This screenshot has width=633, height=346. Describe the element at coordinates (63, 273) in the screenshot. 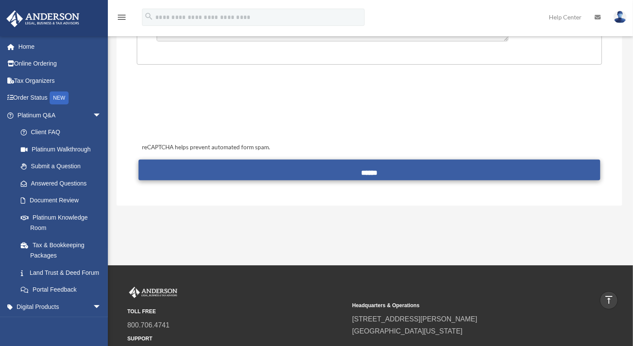

I see `a: Land Trust & Deed Forum` at that location.